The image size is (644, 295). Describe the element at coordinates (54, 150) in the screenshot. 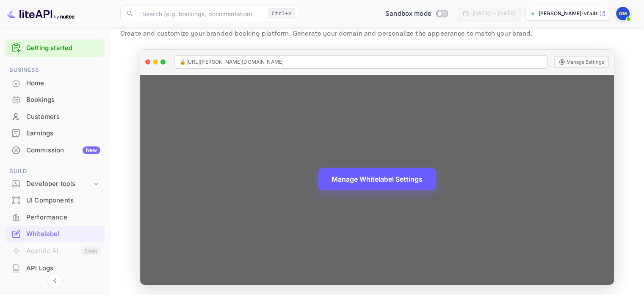

I see `div: CommissionNew` at that location.